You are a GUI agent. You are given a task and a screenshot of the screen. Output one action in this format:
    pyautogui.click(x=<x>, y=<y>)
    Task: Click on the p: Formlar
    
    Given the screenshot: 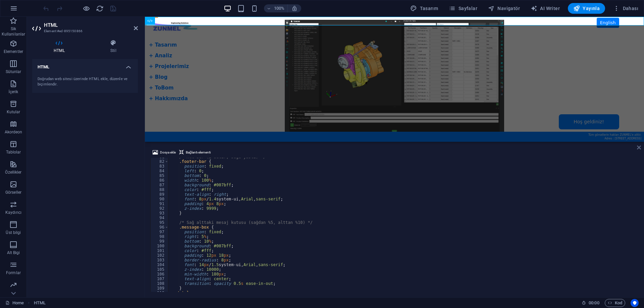 What is the action you would take?
    pyautogui.click(x=14, y=273)
    